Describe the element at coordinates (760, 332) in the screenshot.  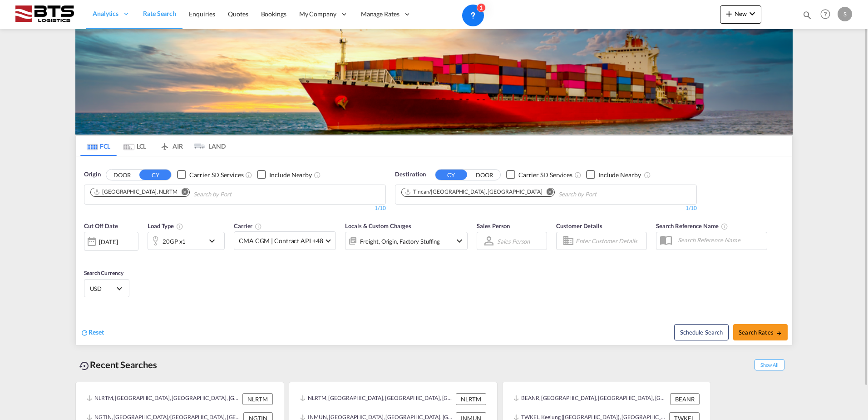
I see `button: Search Ratesicon-arrow-right` at that location.